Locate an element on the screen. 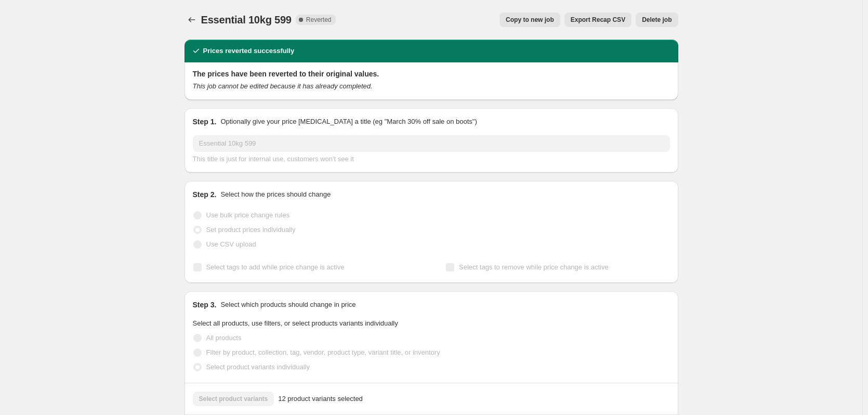 The height and width of the screenshot is (415, 868). span: This title is just for internal use, customers won't see it is located at coordinates (273, 159).